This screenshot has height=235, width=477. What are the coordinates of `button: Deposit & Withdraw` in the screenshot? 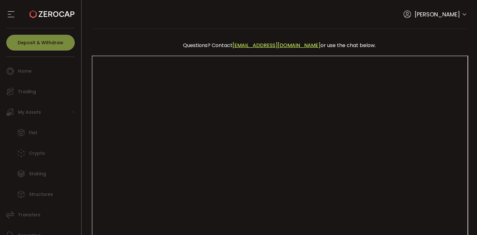 It's located at (40, 43).